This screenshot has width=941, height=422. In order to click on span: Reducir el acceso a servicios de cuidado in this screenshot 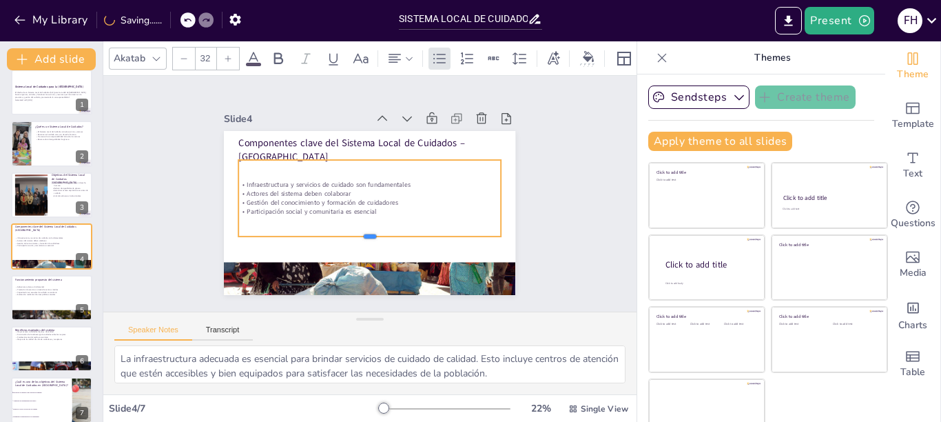, I will do `click(42, 409)`.